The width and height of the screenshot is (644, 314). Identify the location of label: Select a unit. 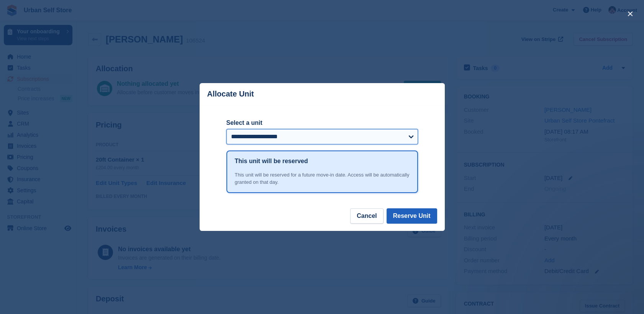
(322, 123).